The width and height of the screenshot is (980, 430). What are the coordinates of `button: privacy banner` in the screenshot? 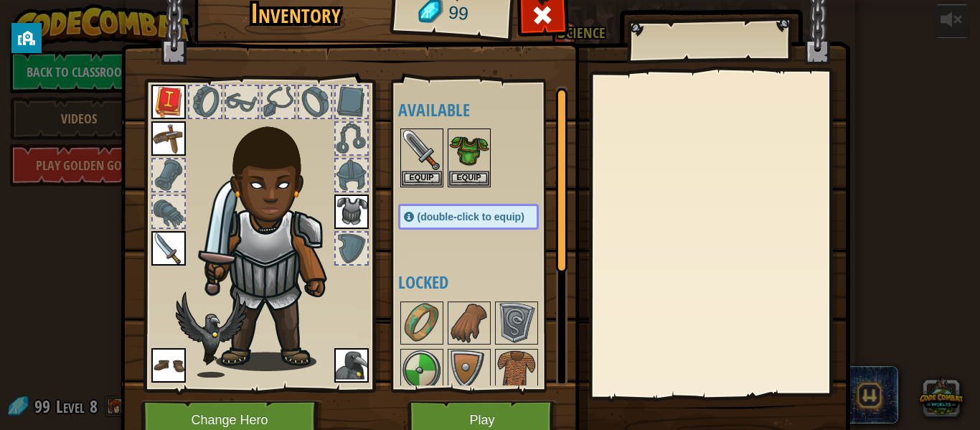 It's located at (27, 38).